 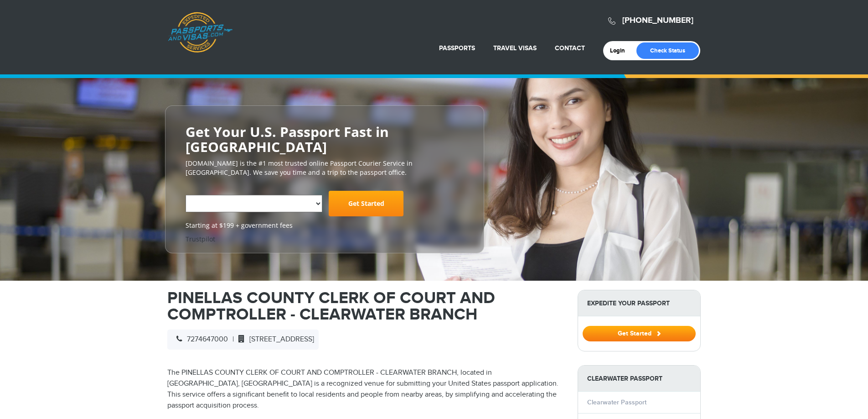 What do you see at coordinates (640, 378) in the screenshot?
I see `strong: Clearwater Passport` at bounding box center [640, 378].